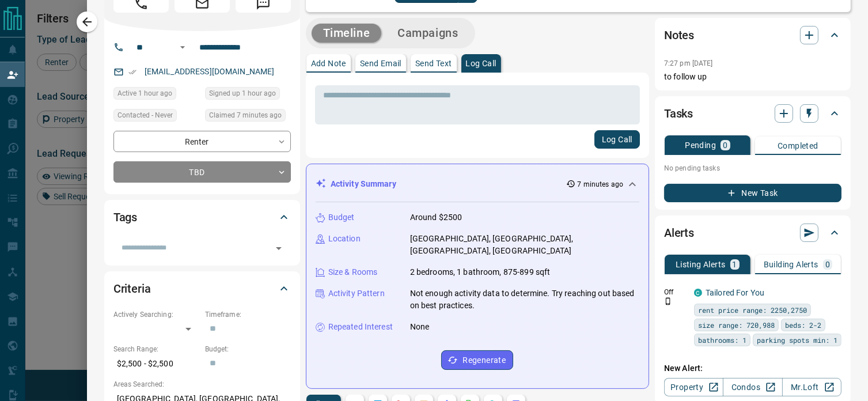 Image resolution: width=868 pixels, height=401 pixels. I want to click on button: Timeline, so click(347, 33).